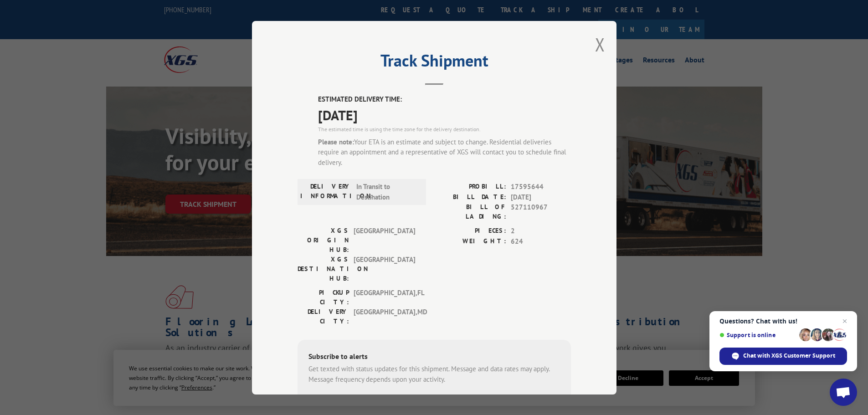  Describe the element at coordinates (541, 212) in the screenshot. I see `span: 527110967` at that location.